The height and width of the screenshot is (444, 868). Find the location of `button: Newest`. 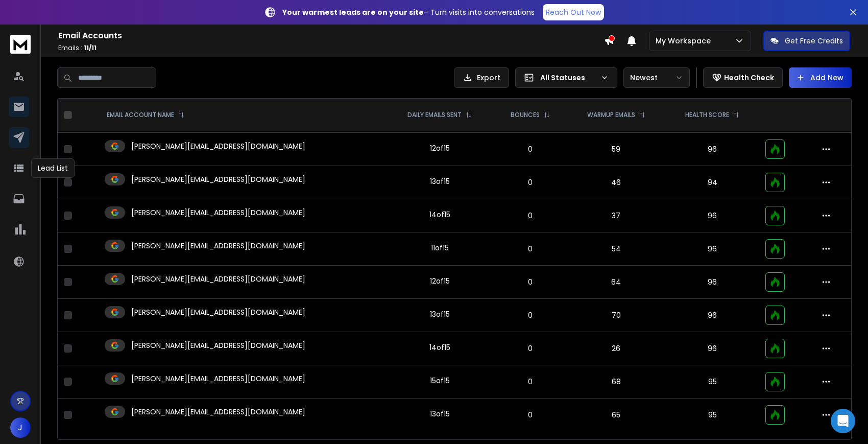

button: Newest is located at coordinates (657, 78).